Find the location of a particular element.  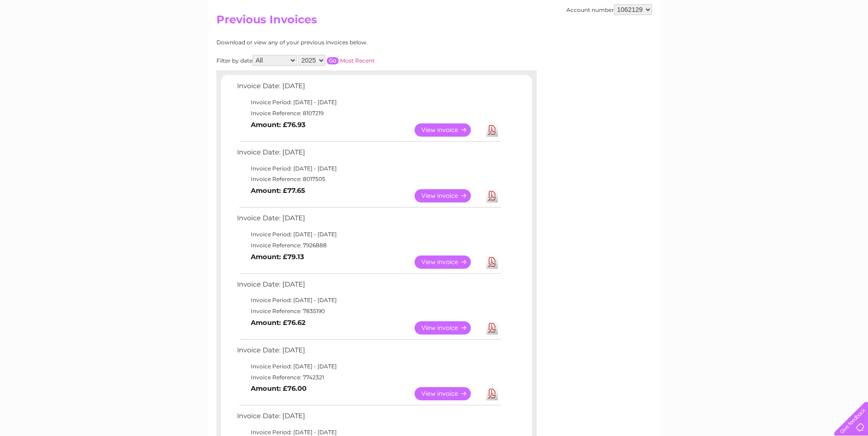

b: Amount: £77.65 is located at coordinates (278, 190).